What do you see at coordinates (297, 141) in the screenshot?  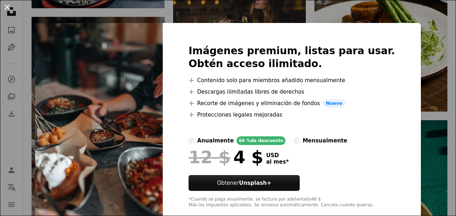 I see `input: mensualmente` at bounding box center [297, 141].